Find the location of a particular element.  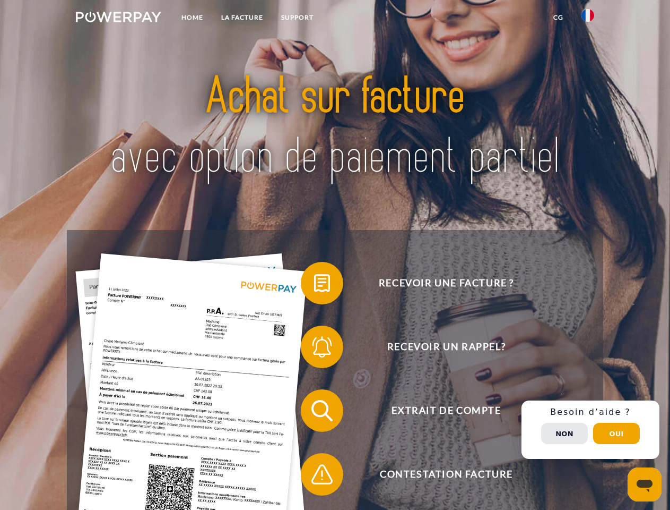

a: LA FACTURE is located at coordinates (242, 18).